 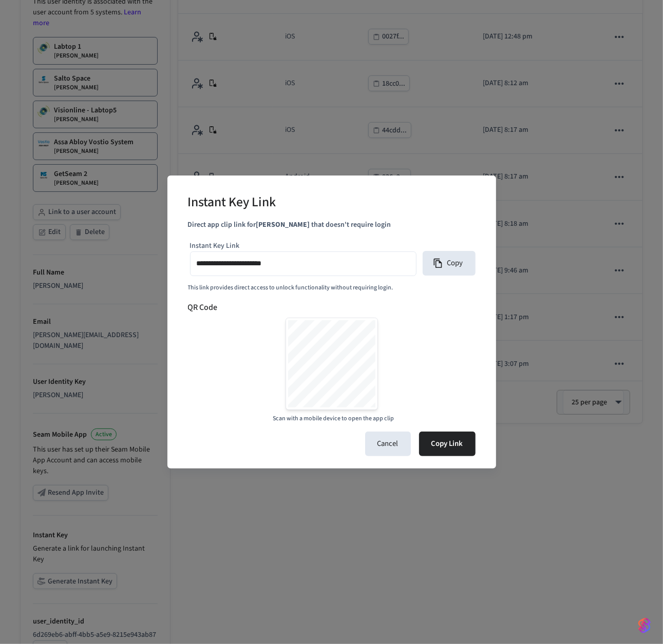 What do you see at coordinates (214, 246) in the screenshot?
I see `label: Instant Key Link` at bounding box center [214, 246].